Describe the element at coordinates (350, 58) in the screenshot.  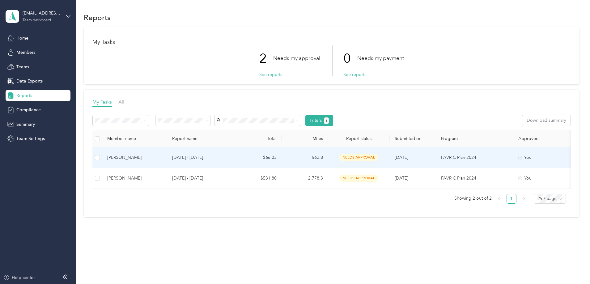
I see `p: 0` at that location.